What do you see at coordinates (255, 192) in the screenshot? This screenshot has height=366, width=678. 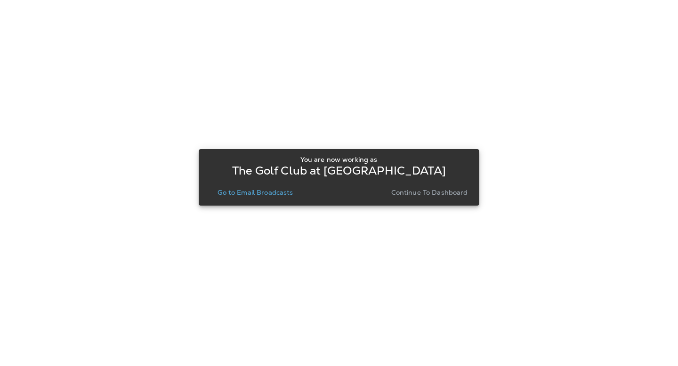 I see `p: Go to Email Broadcasts` at bounding box center [255, 192].